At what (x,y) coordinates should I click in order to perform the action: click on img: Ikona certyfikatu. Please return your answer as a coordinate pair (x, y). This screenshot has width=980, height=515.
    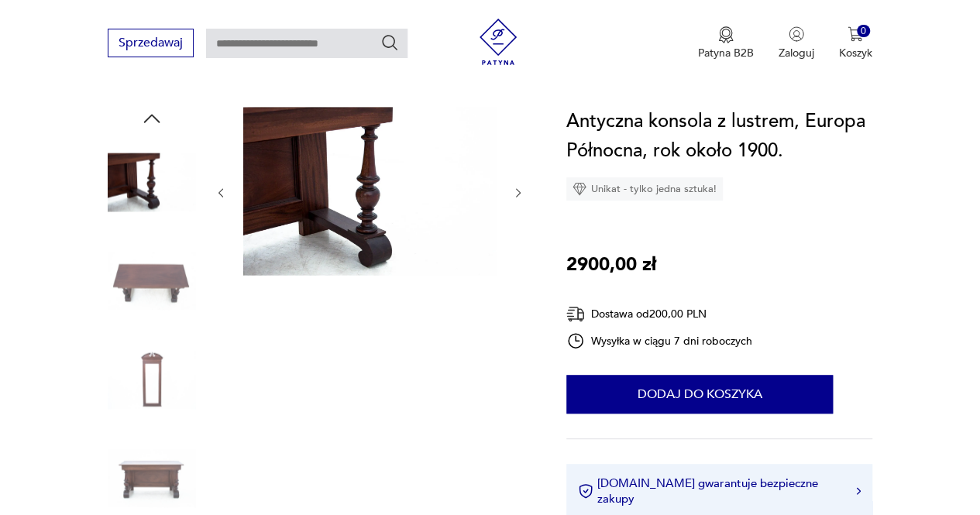
    Looking at the image, I should click on (586, 491).